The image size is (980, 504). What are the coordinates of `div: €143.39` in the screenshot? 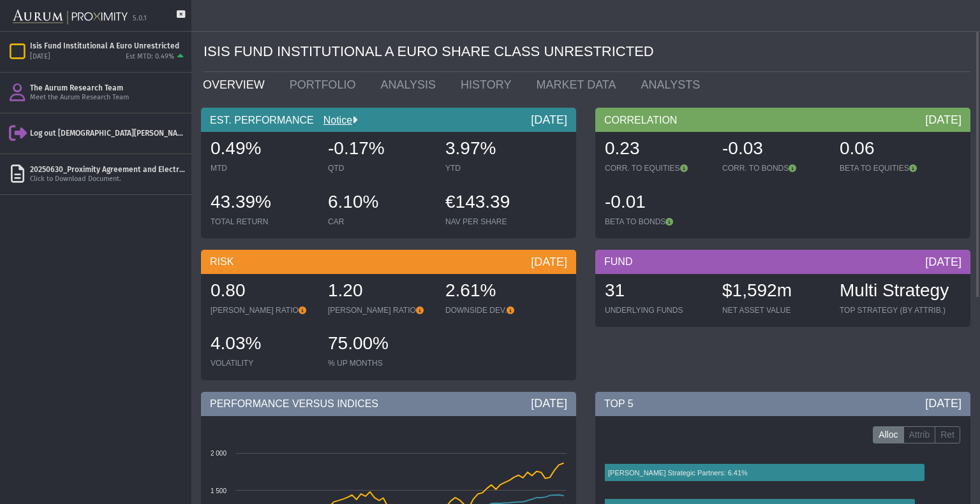 It's located at (498, 204).